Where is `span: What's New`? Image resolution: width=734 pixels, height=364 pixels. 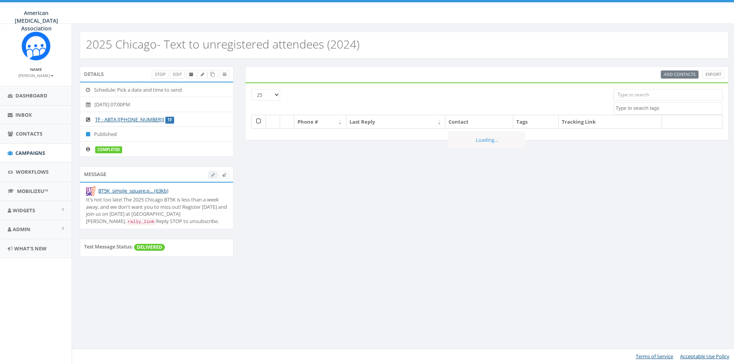
span: What's New is located at coordinates (30, 249).